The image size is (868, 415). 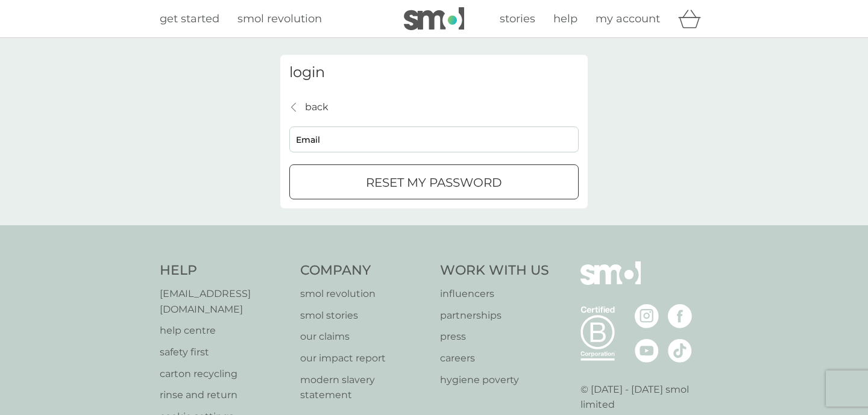 I want to click on a: hygiene poverty, so click(x=494, y=380).